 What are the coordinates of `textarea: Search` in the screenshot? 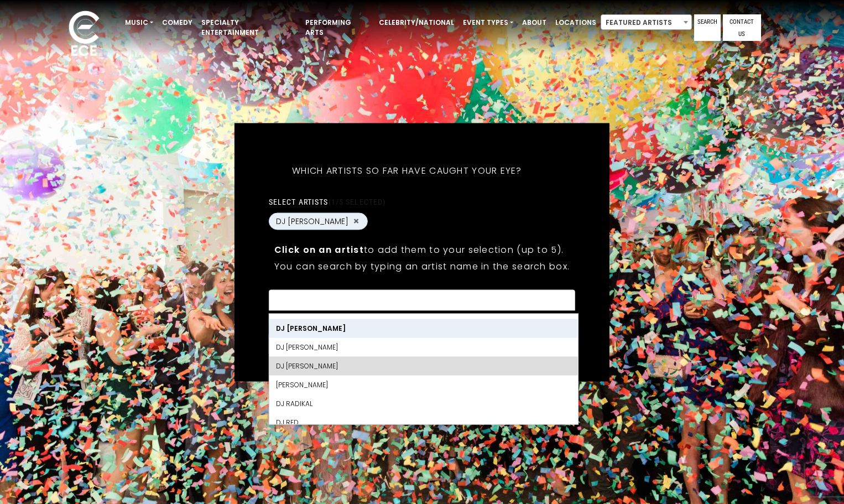 It's located at (422, 301).